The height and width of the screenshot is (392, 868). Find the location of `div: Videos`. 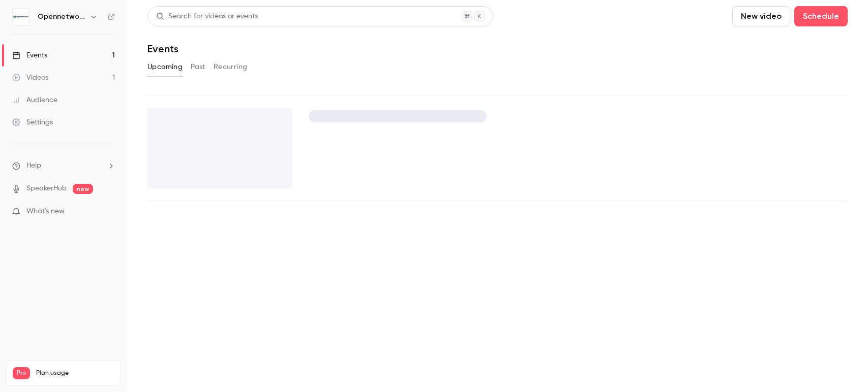

div: Videos is located at coordinates (30, 78).